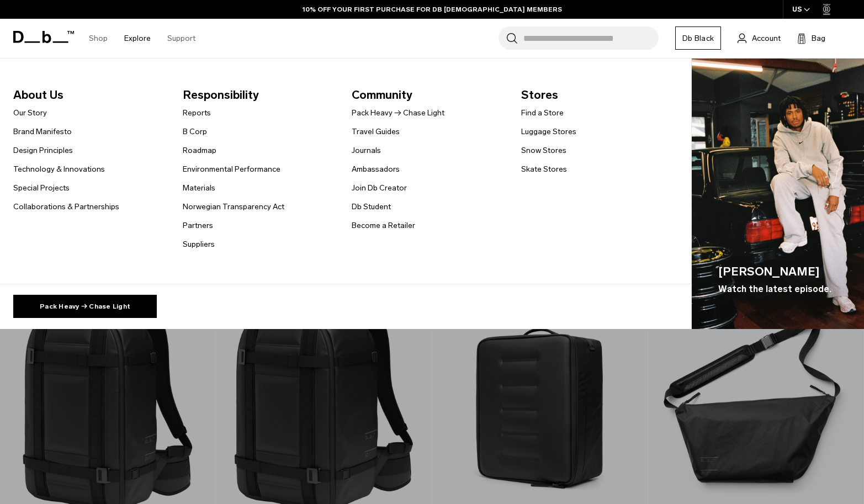  I want to click on a: Journals, so click(366, 150).